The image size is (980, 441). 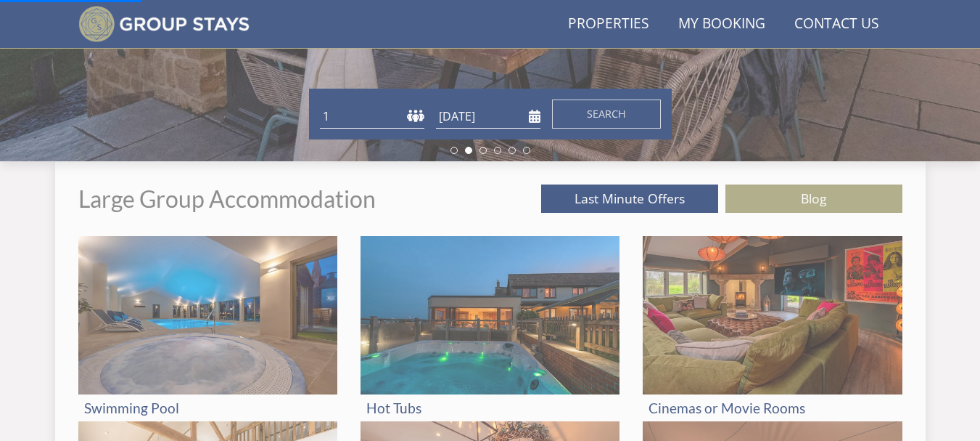 What do you see at coordinates (771, 315) in the screenshot?
I see `img: 'Cinemas or Movie Rooms' - Large Group Accommodation Holiday Ideas` at bounding box center [771, 315].